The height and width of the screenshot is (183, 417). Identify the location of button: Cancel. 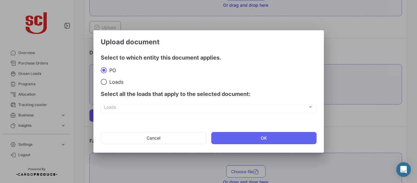
(153, 138).